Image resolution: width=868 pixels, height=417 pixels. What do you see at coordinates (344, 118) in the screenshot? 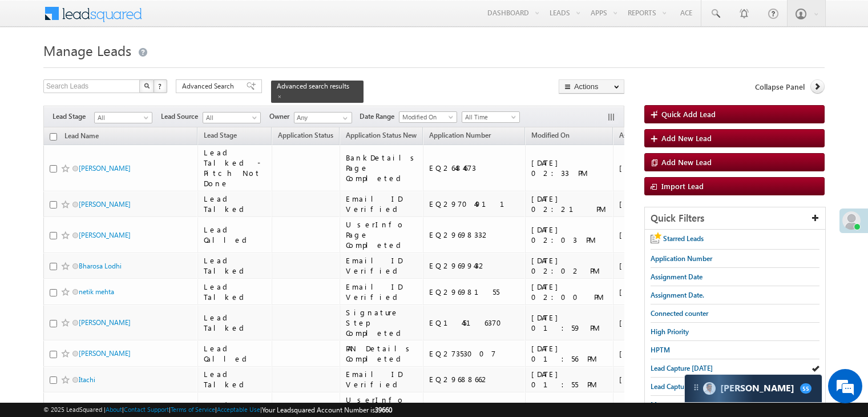
I see `a: Show All Items` at bounding box center [344, 118].